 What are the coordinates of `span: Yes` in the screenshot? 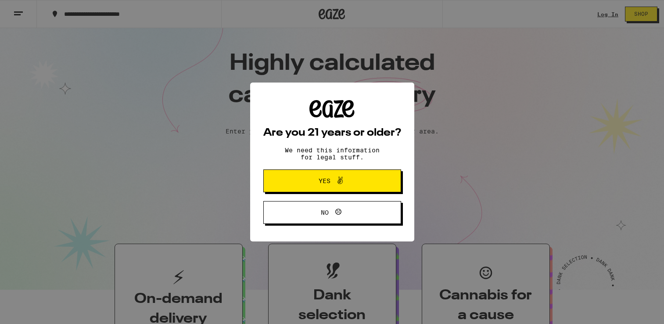 It's located at (324, 181).